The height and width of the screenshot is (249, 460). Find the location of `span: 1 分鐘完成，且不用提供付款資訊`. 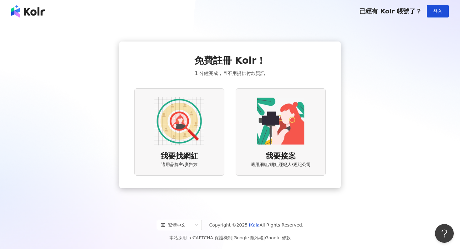

span: 1 分鐘完成，且不用提供付款資訊 is located at coordinates (230, 73).